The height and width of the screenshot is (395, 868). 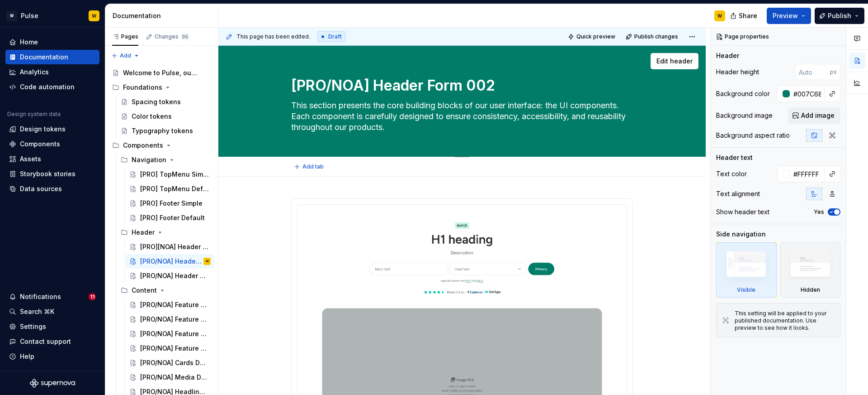 What do you see at coordinates (819, 212) in the screenshot?
I see `label: Yes` at bounding box center [819, 212].